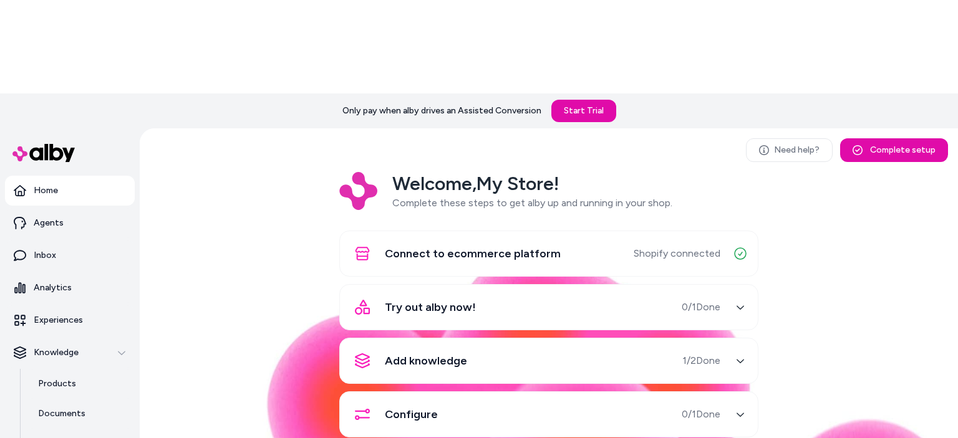 The width and height of the screenshot is (958, 438). What do you see at coordinates (58, 321) in the screenshot?
I see `p: Experiences` at bounding box center [58, 321].